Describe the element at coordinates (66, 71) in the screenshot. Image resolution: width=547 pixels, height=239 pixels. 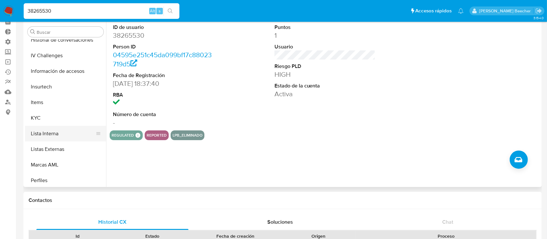
I see `button: Información de accesos` at that location.